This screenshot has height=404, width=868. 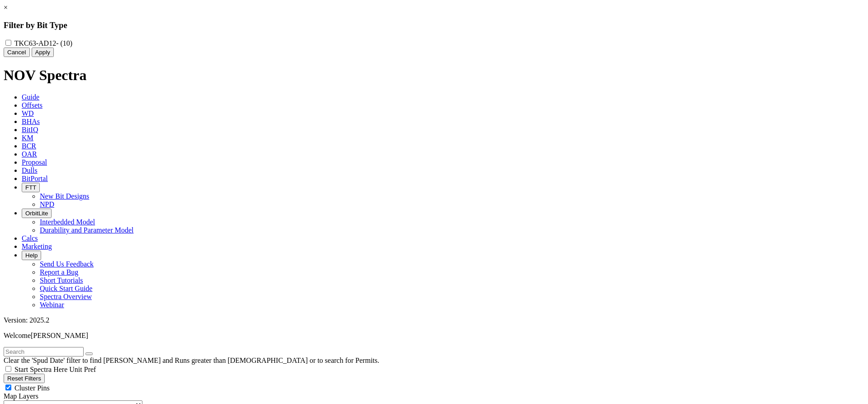 What do you see at coordinates (30, 187) in the screenshot?
I see `span: FTT` at bounding box center [30, 187].